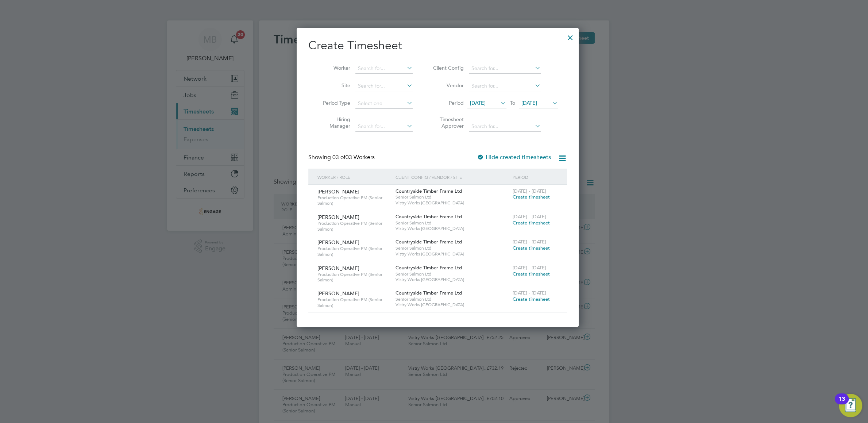 Image resolution: width=868 pixels, height=423 pixels. What do you see at coordinates (513, 103) in the screenshot?
I see `span: To` at bounding box center [513, 103].